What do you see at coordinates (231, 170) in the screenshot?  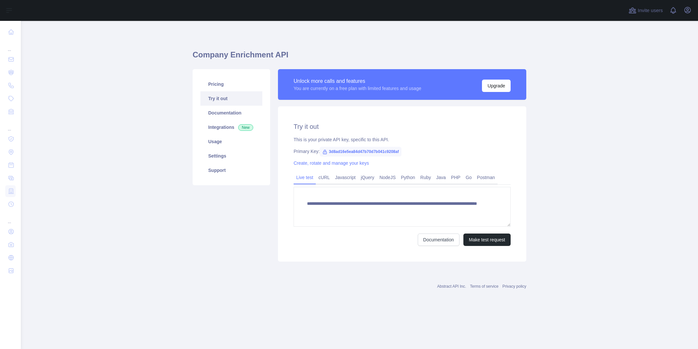 I see `a: Support` at bounding box center [231, 170].